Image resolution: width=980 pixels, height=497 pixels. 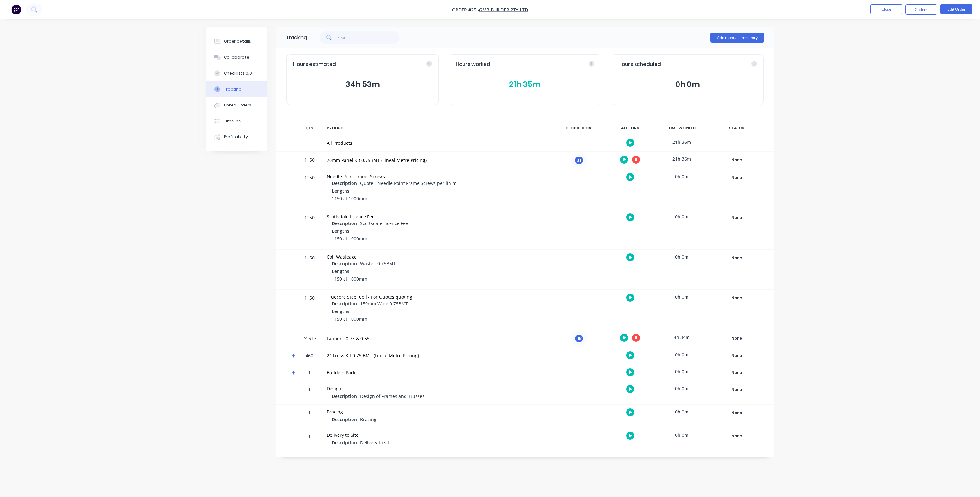 I want to click on span: Waste - 0.75BMT, so click(x=378, y=264).